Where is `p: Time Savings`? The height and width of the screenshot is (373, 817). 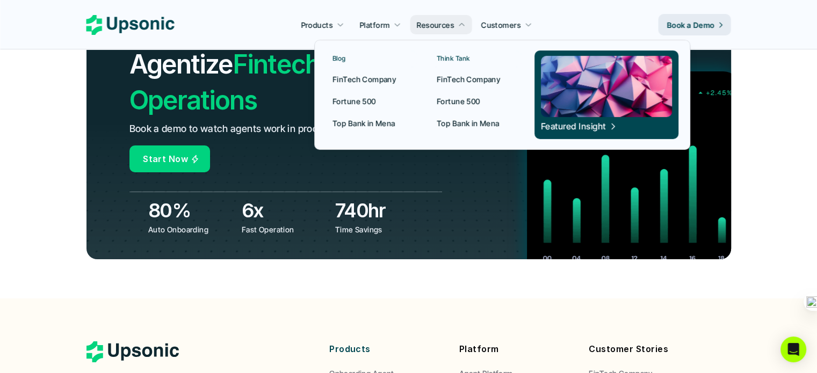 p: Time Savings is located at coordinates (378, 229).